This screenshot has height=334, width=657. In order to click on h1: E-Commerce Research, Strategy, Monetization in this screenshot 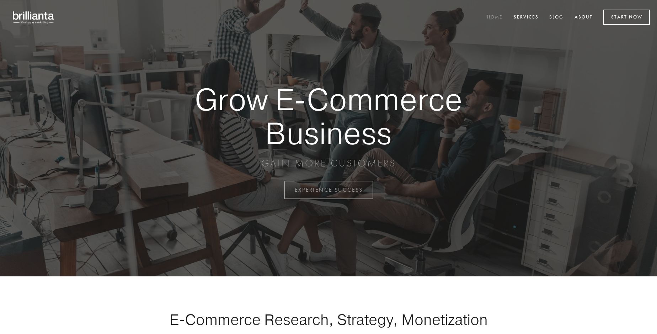, I will do `click(329, 319)`.